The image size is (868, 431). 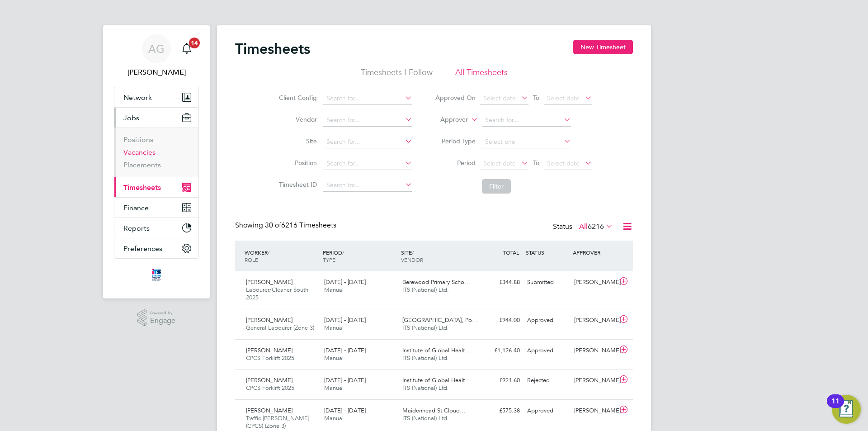 I want to click on span: 14, so click(x=194, y=43).